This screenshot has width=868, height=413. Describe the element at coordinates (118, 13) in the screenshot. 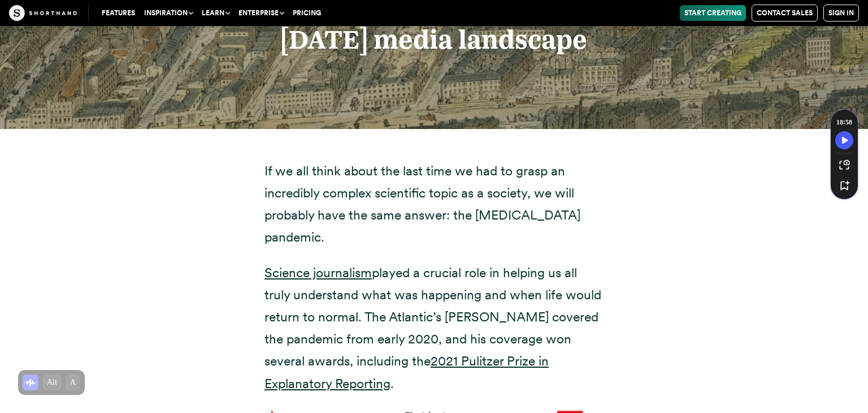

I see `a: Features` at that location.